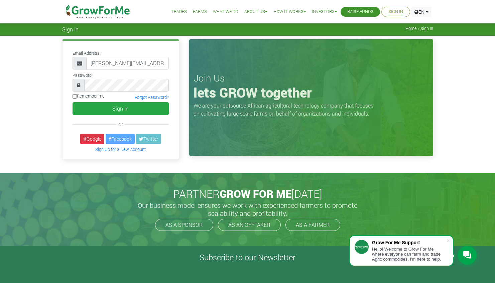  What do you see at coordinates (121, 124) in the screenshot?
I see `div: or` at bounding box center [121, 124].